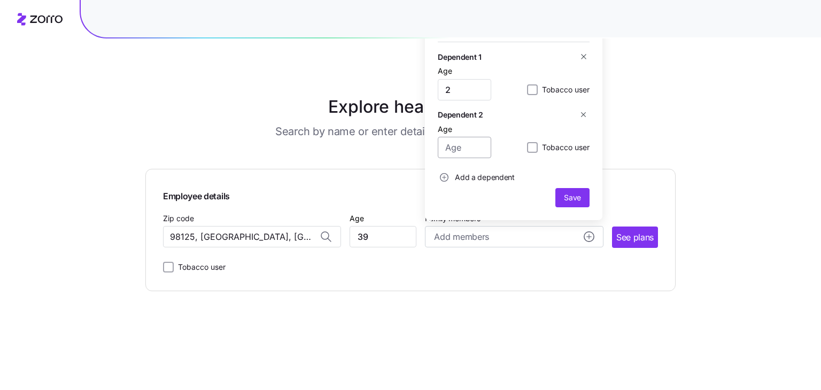 This screenshot has height=390, width=821. Describe the element at coordinates (572, 198) in the screenshot. I see `span: Save` at that location.